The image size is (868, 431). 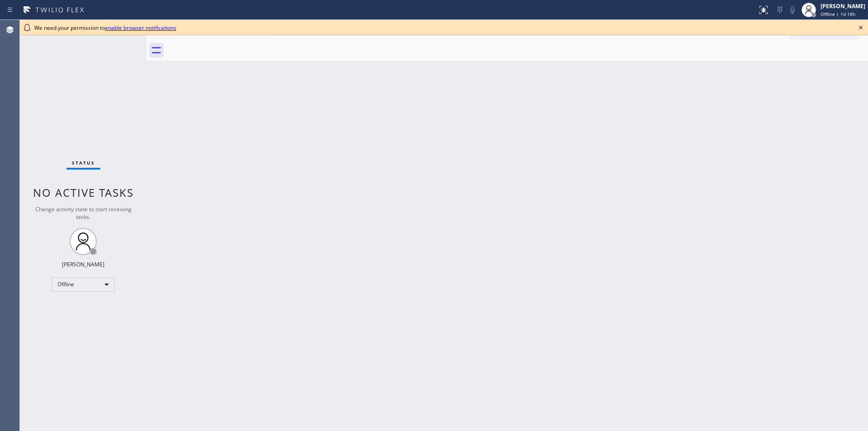 I want to click on button: Mute, so click(x=792, y=10).